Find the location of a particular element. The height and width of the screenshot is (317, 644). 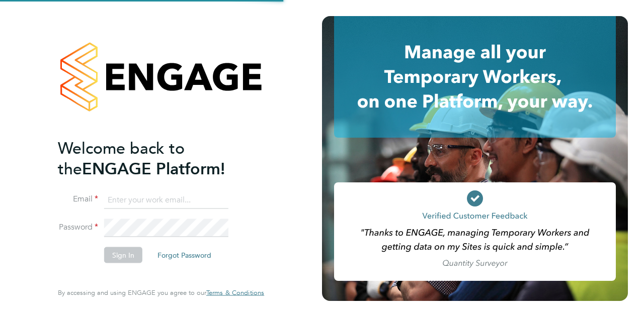

span: Terms & Conditions is located at coordinates (235, 293).